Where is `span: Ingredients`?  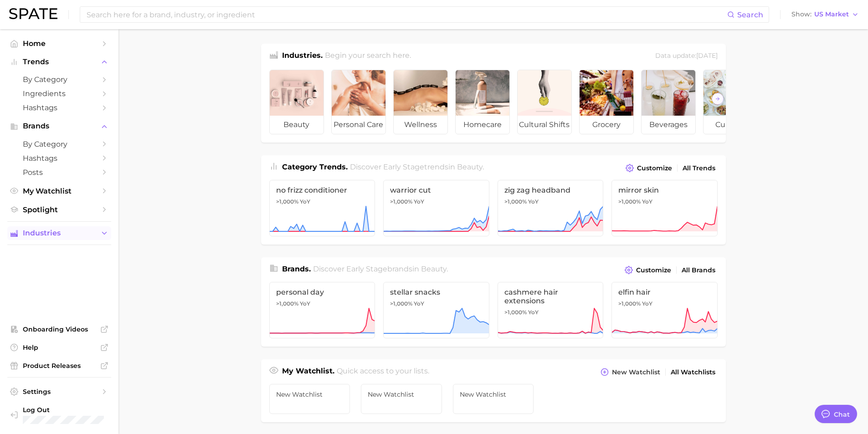 span: Ingredients is located at coordinates (60, 93).